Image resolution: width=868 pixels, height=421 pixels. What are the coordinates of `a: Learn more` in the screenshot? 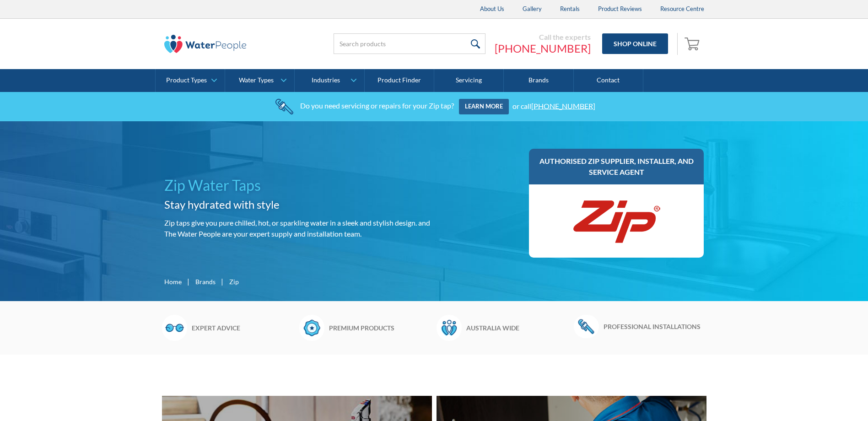 It's located at (484, 106).